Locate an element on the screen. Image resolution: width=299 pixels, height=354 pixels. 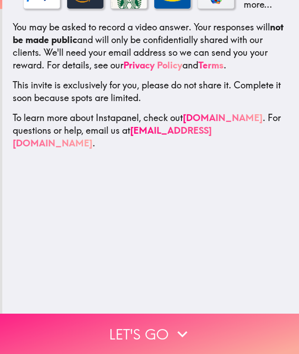
p: This invite is exclusively for you, please do not share it. Complete it soon because spots are li... is located at coordinates (151, 92).